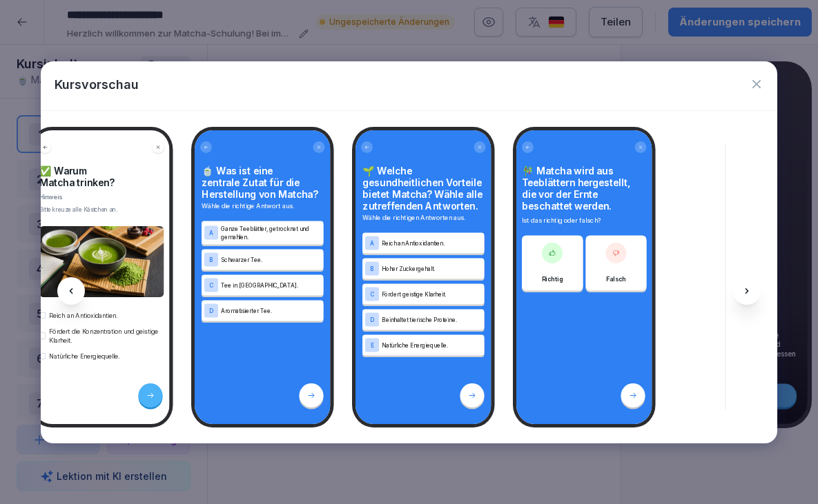 The width and height of the screenshot is (818, 504). Describe the element at coordinates (101, 261) in the screenshot. I see `img: slhsliuqd9fzsw7uing8oxbv.png` at that location.